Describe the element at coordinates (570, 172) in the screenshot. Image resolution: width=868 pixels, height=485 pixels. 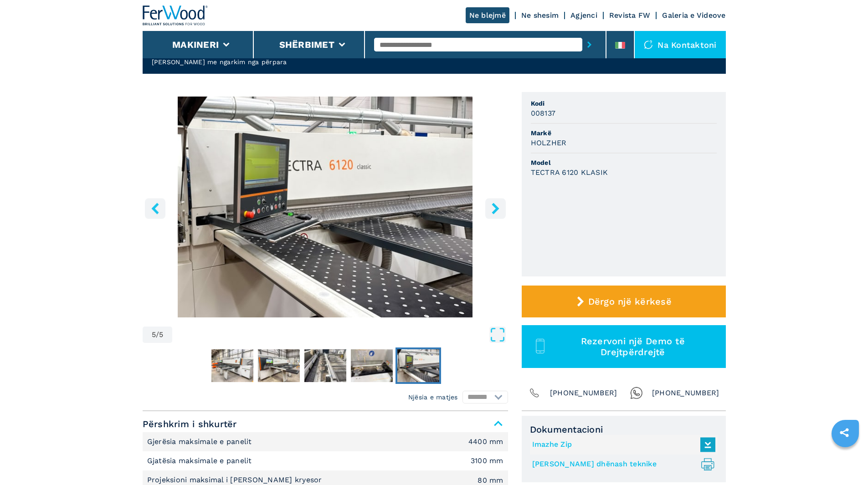
I see `font: TECTRA 6120 KLASIK` at that location.